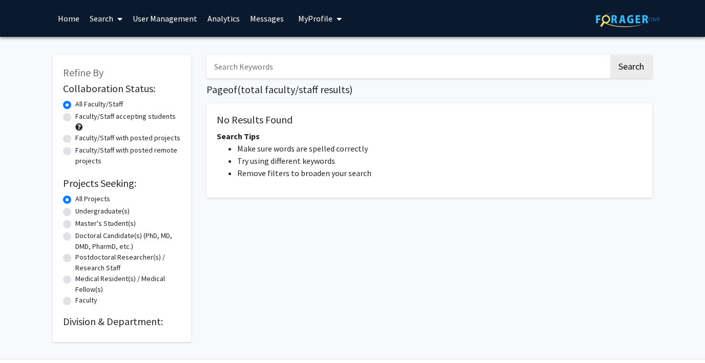 This screenshot has height=363, width=705. I want to click on label: All Projects, so click(93, 199).